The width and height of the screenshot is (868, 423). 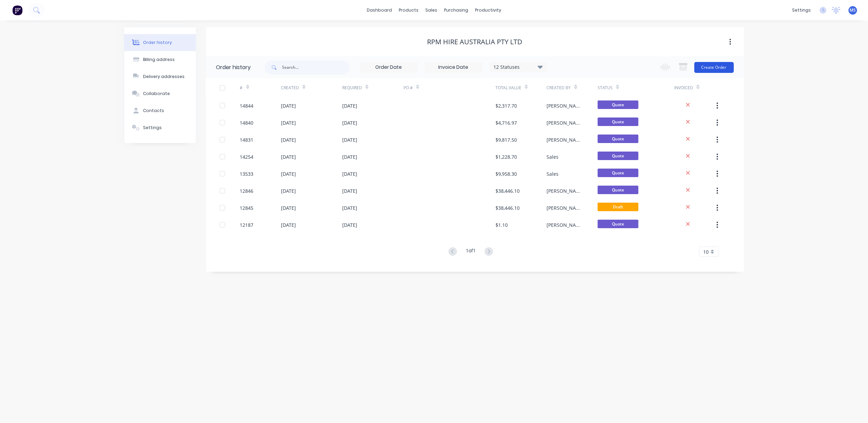 I want to click on div: $2,317.70, so click(x=506, y=106).